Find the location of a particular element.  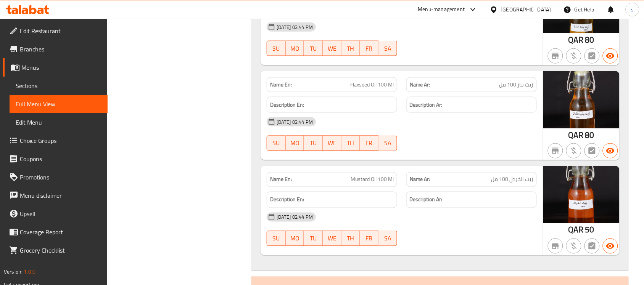

a: Menu disclaimer is located at coordinates (55, 195).